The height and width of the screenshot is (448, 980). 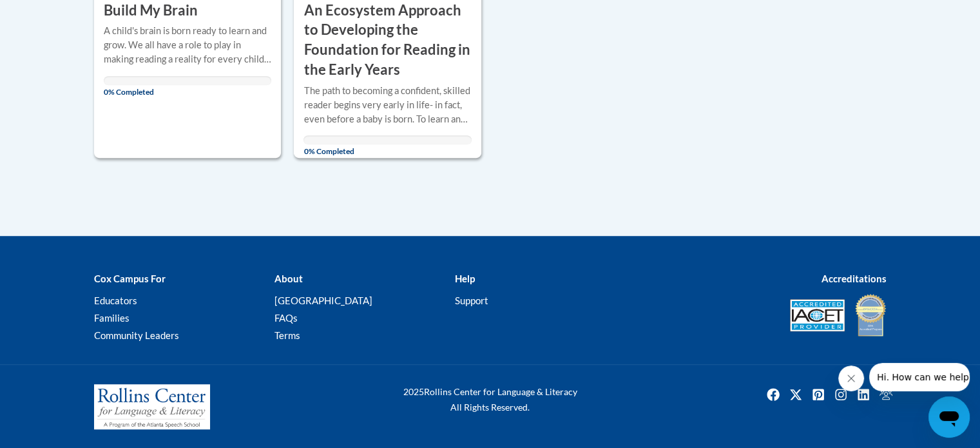 What do you see at coordinates (886, 395) in the screenshot?
I see `img: Facebook group icon` at bounding box center [886, 395].